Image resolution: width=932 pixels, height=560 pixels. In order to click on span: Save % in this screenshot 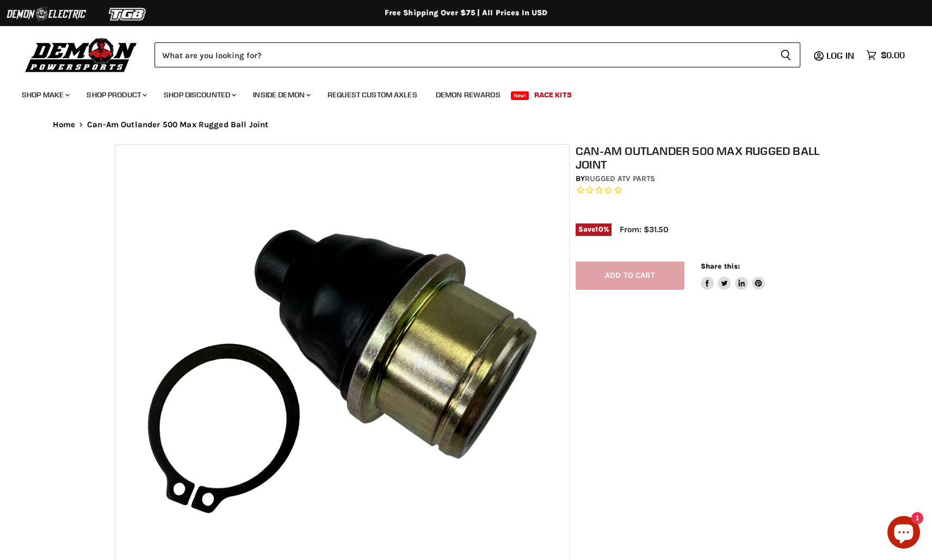, I will do `click(593, 229)`.